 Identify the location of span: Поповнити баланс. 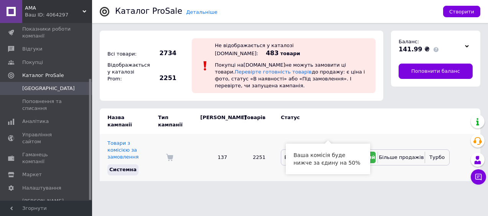
(435, 71).